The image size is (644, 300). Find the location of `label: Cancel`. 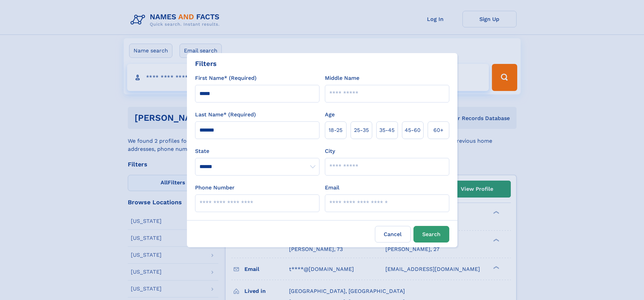

label: Cancel is located at coordinates (393, 234).